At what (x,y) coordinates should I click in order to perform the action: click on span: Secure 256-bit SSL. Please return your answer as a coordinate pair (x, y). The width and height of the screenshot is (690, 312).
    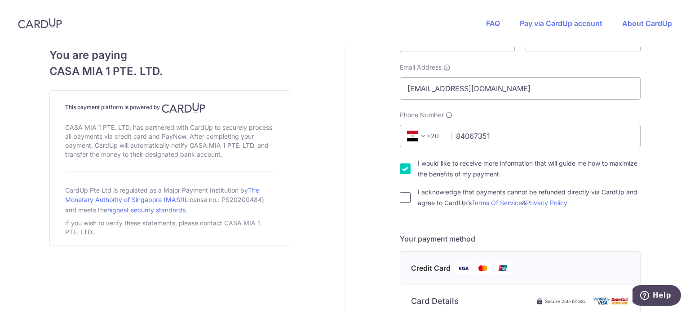
    Looking at the image, I should click on (566, 301).